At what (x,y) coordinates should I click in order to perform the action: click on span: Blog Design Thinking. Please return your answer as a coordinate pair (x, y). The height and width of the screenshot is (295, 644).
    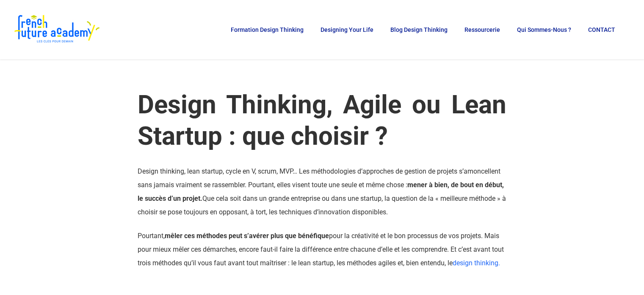
    Looking at the image, I should click on (419, 30).